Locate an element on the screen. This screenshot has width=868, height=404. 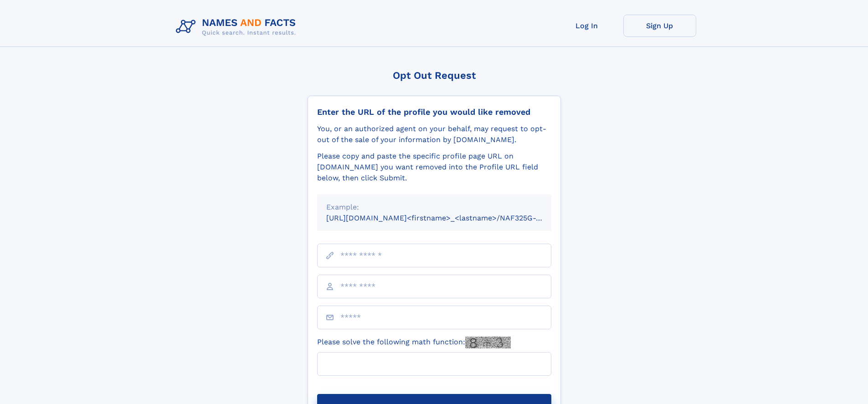
a: Log In is located at coordinates (587, 25).